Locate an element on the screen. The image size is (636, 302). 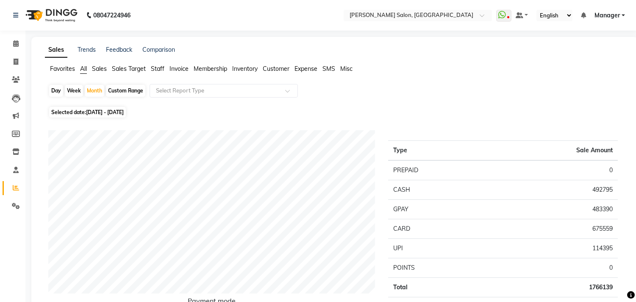
span: Expense is located at coordinates (306, 69).